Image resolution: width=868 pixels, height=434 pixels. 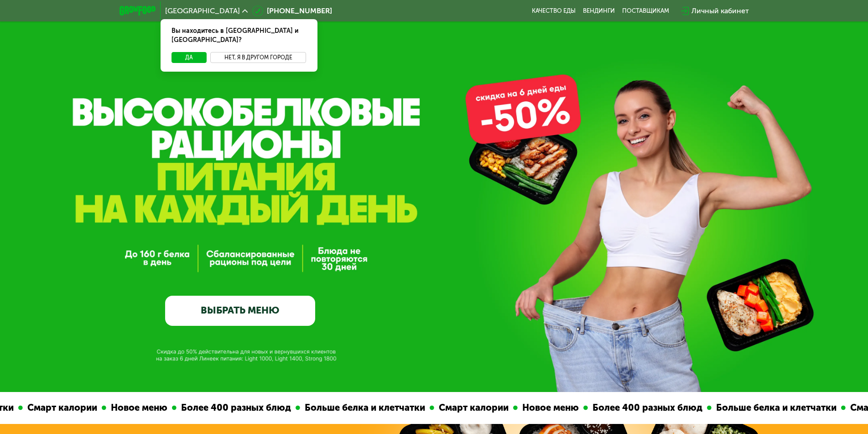 I want to click on div: поставщикам, so click(x=646, y=11).